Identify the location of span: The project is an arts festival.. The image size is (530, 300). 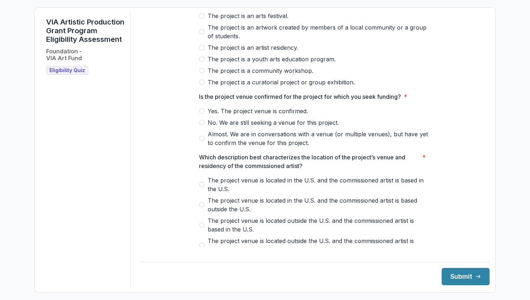
(248, 16).